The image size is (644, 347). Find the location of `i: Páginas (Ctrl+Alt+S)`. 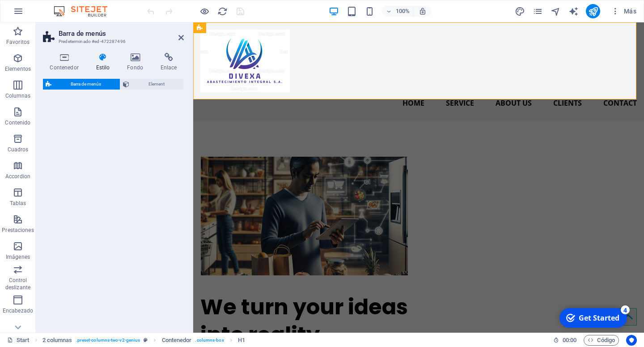

i: Páginas (Ctrl+Alt+S) is located at coordinates (538, 11).